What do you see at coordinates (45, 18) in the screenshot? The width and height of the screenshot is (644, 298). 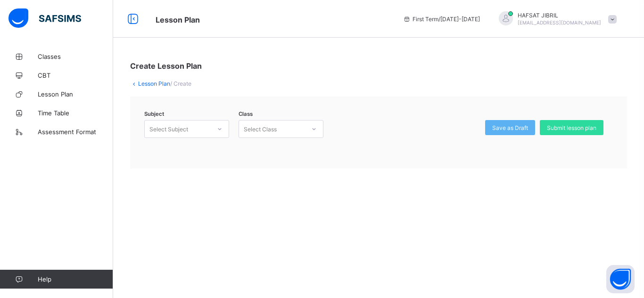 I see `img: safsims` at bounding box center [45, 18].